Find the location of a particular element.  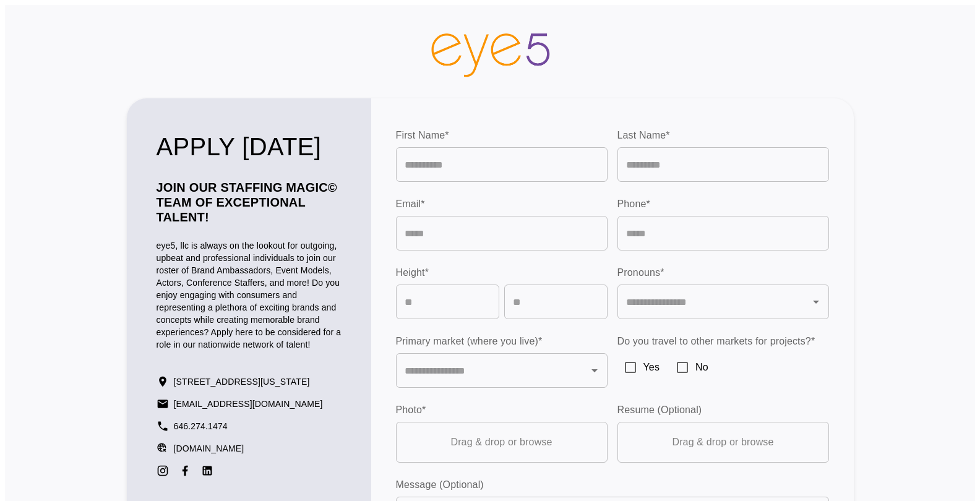

img: Eye-5 Logo is located at coordinates (490, 54).